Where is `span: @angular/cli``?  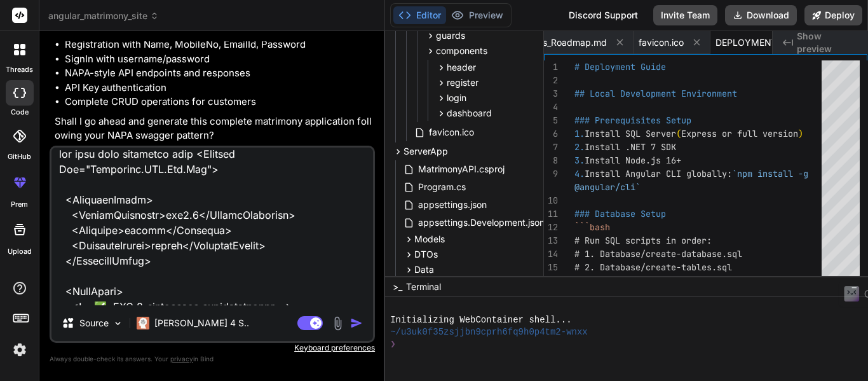 span: @angular/cli` is located at coordinates (607, 187).